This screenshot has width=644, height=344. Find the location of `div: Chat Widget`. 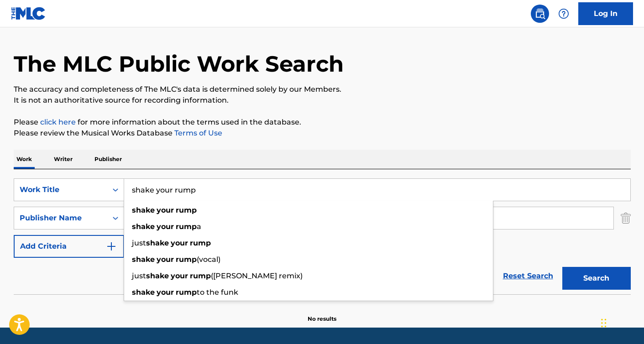

div: Chat Widget is located at coordinates (621, 322).